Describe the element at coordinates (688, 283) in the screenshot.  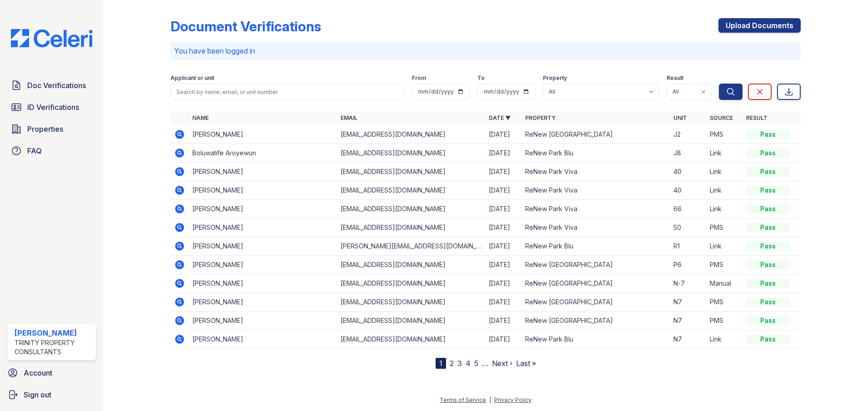
I see `td: N-7` at that location.